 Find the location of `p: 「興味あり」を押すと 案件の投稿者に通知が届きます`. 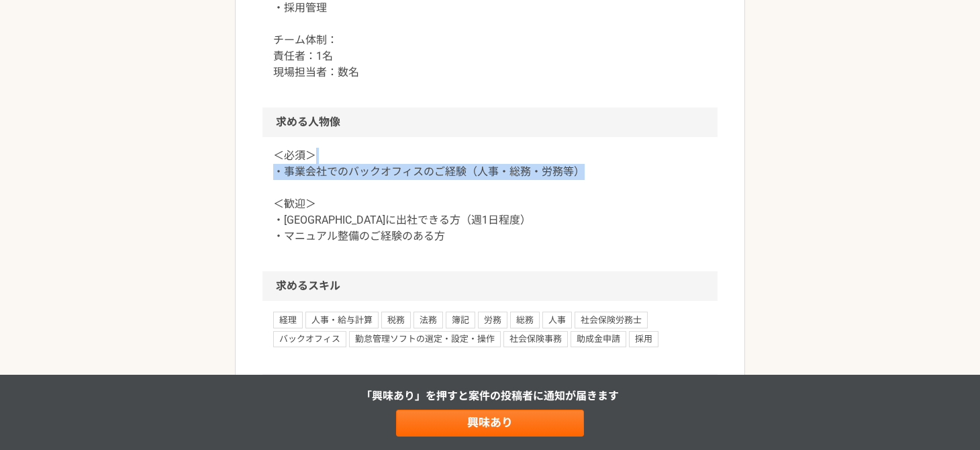

p: 「興味あり」を押すと 案件の投稿者に通知が届きます is located at coordinates (490, 396).